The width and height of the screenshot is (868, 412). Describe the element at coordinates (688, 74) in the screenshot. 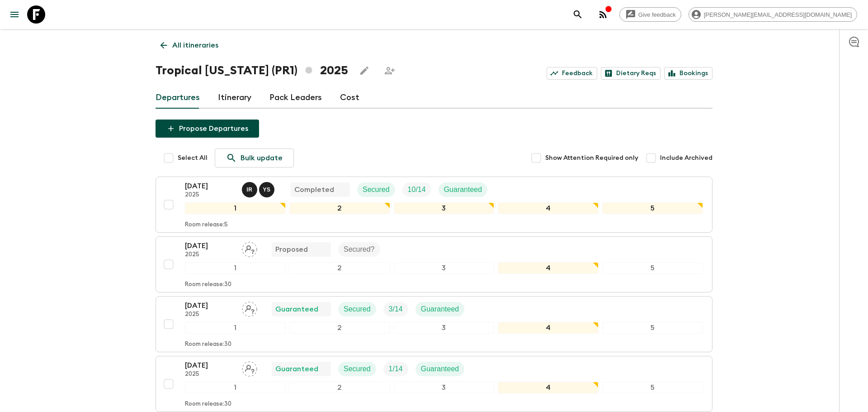

I see `a: Bookings` at that location.